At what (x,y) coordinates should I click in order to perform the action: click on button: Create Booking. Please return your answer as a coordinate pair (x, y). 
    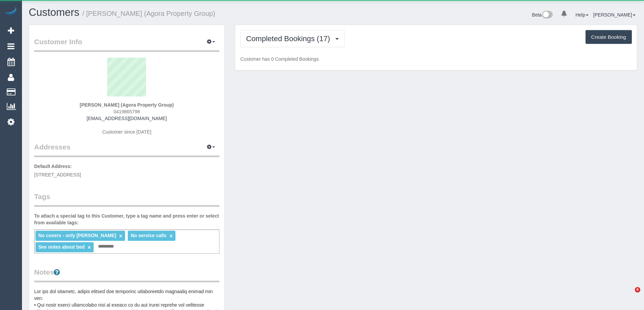
    Looking at the image, I should click on (608, 37).